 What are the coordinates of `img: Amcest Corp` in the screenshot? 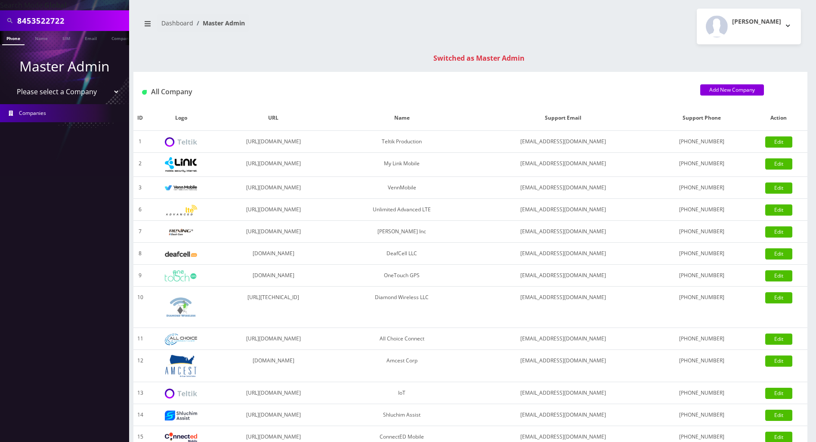 It's located at (181, 366).